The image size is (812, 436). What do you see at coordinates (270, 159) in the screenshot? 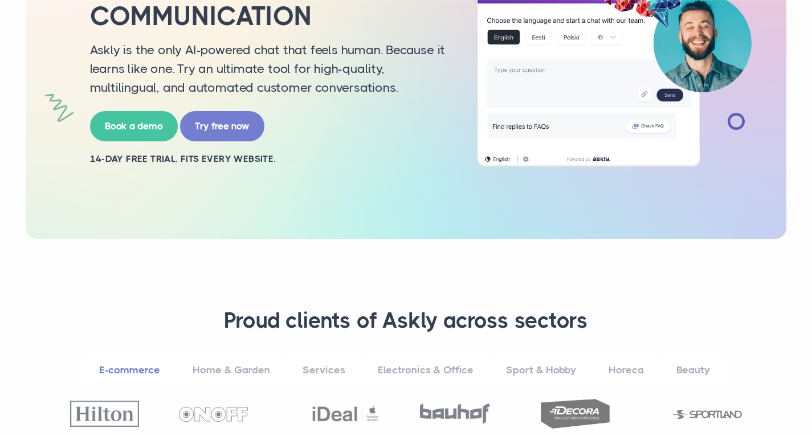
I see `h2: 14-day free trial. Fits every website.` at bounding box center [270, 159].